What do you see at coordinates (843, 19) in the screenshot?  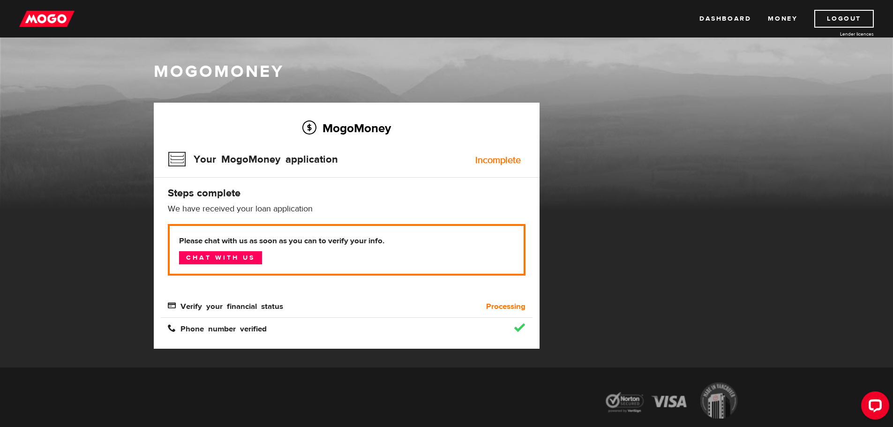 I see `a: Logout` at bounding box center [843, 19].